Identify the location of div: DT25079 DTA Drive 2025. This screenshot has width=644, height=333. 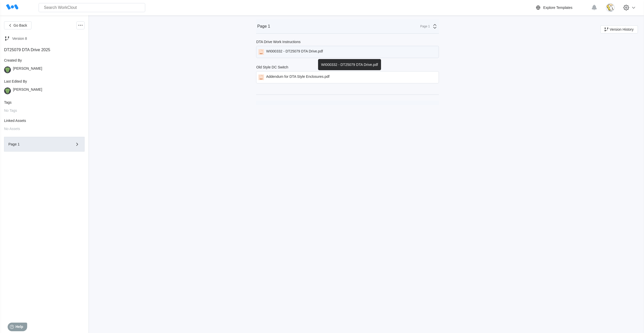
(44, 50).